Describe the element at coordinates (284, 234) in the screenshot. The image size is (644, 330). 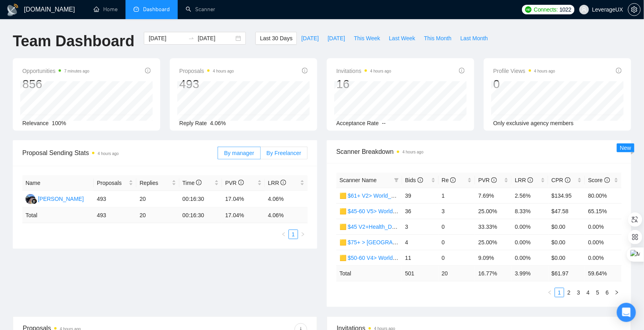
I see `li: Previous Page` at that location.